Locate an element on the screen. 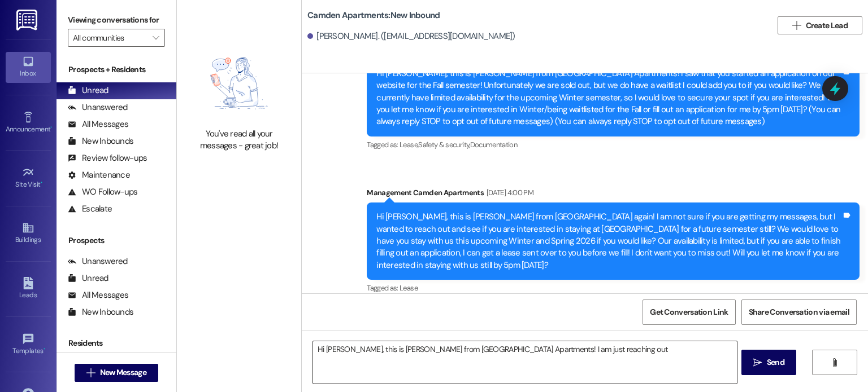 The width and height of the screenshot is (868, 392). div: Prospects + Residents is located at coordinates (116, 69).